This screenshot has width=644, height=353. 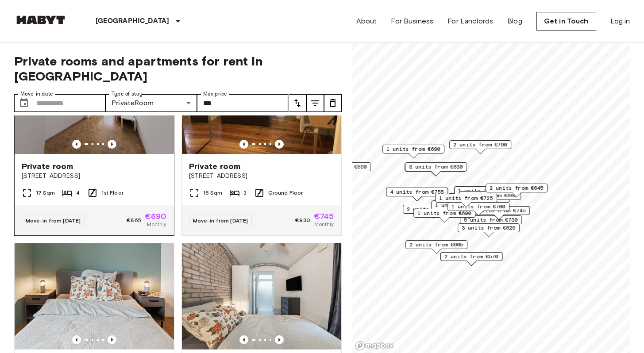 What do you see at coordinates (134, 220) in the screenshot?
I see `span: €865` at bounding box center [134, 220].